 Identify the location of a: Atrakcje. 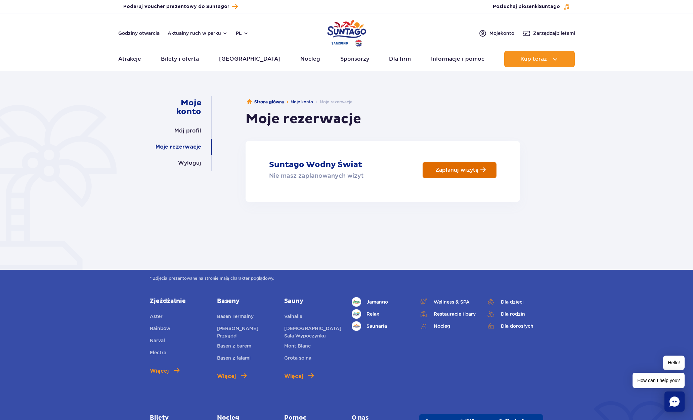
(130, 59).